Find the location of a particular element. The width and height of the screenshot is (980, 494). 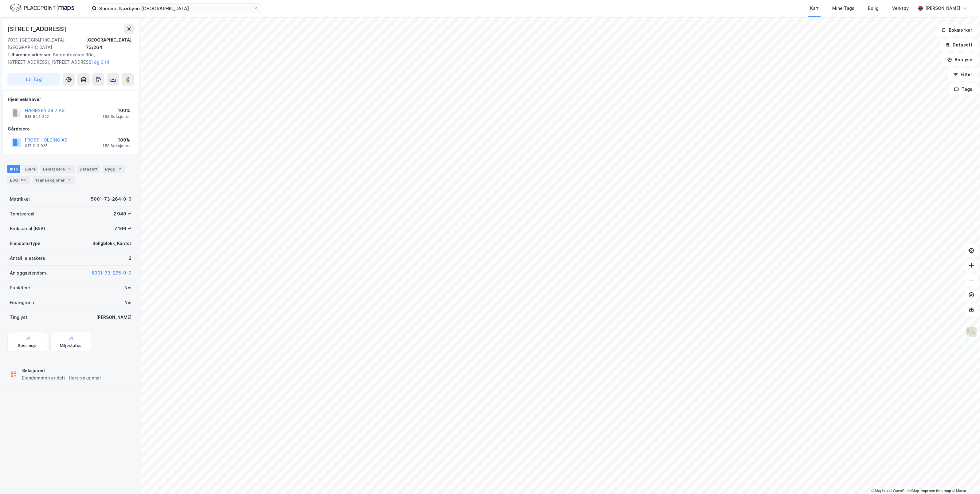

button: Tags is located at coordinates (964, 89).